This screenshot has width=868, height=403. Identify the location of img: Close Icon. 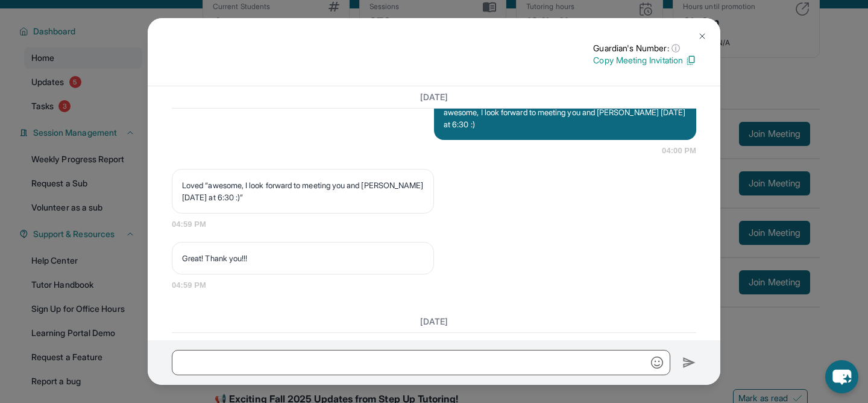
(703, 36).